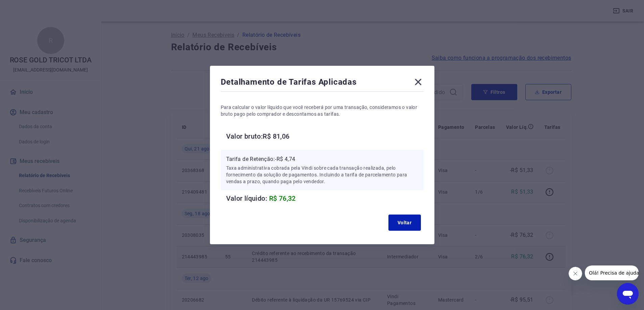  What do you see at coordinates (405, 223) in the screenshot?
I see `button: Voltar` at bounding box center [405, 223].